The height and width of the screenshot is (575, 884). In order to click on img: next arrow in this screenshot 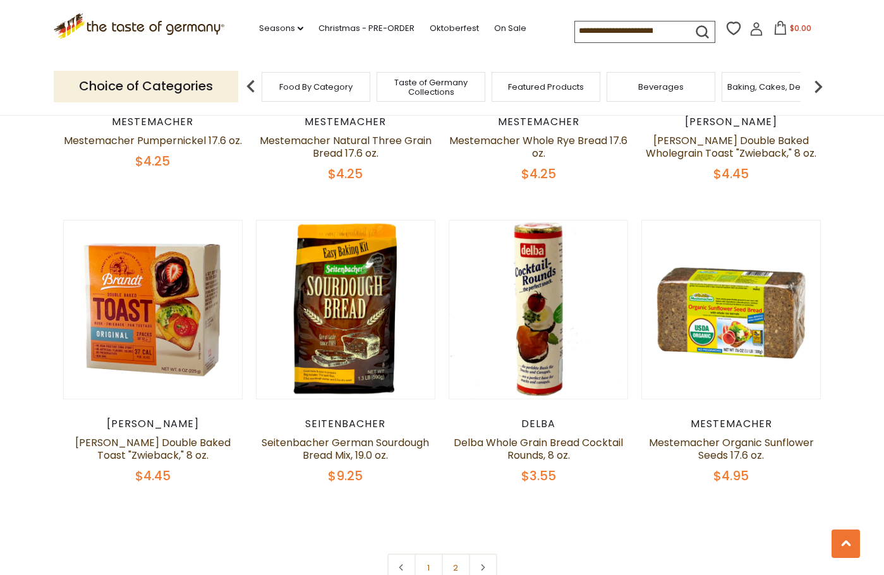, I will do `click(818, 87)`.